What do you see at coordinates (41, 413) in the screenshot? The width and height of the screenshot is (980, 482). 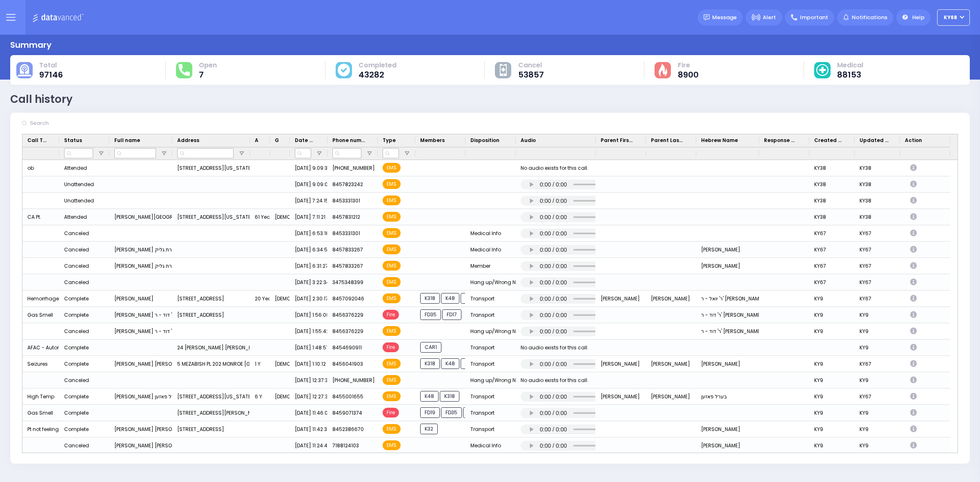 I see `div: Gas Smell` at bounding box center [41, 413].